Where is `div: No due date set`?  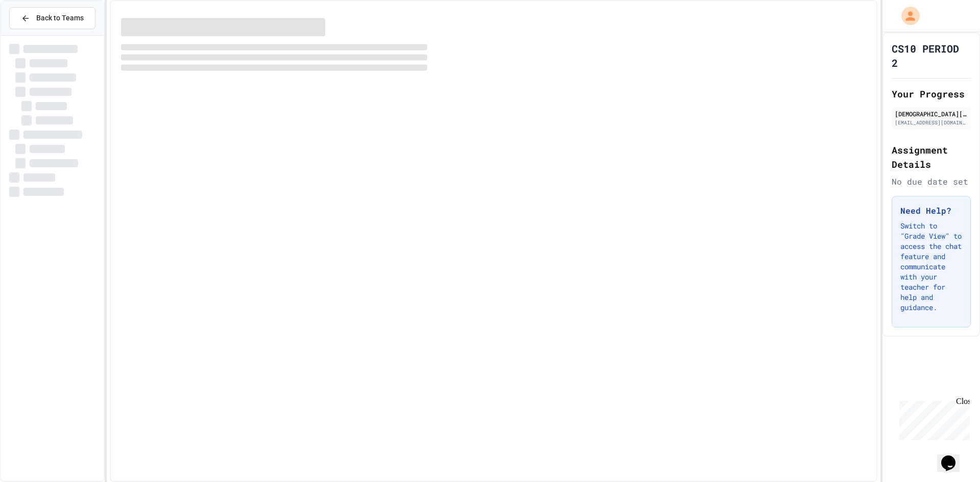
div: No due date set is located at coordinates (930, 182).